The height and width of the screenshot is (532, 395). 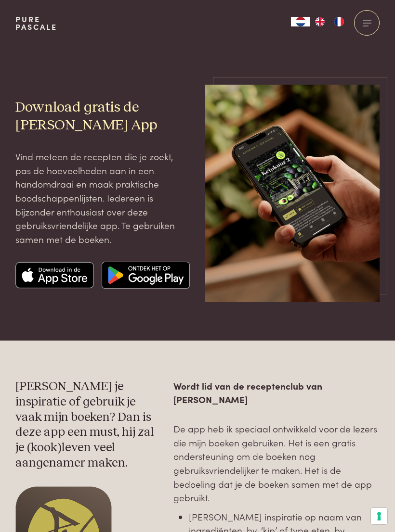 What do you see at coordinates (320, 22) in the screenshot?
I see `aside: Language selected: Nederlands` at bounding box center [320, 22].